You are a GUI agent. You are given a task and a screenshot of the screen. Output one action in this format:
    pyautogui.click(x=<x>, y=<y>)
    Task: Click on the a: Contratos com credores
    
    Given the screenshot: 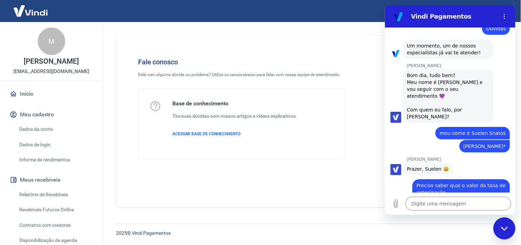 What is the action you would take?
    pyautogui.click(x=55, y=225)
    